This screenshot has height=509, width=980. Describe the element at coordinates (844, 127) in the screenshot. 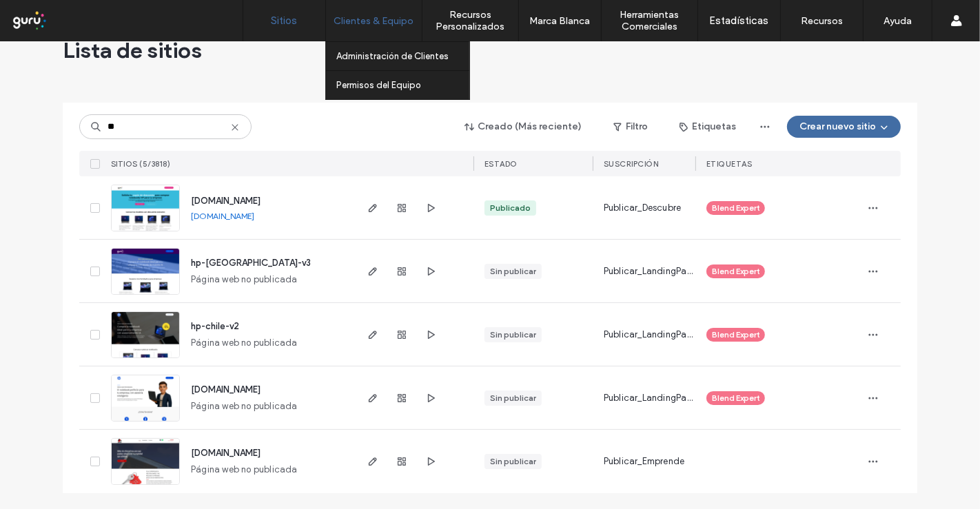

I see `button: Crear nuevo sitio` at that location.